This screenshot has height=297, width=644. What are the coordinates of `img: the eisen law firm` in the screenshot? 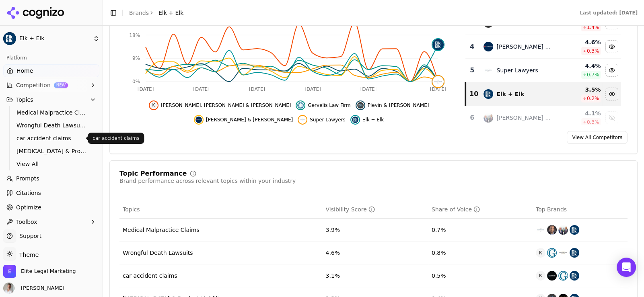 It's located at (551, 230).